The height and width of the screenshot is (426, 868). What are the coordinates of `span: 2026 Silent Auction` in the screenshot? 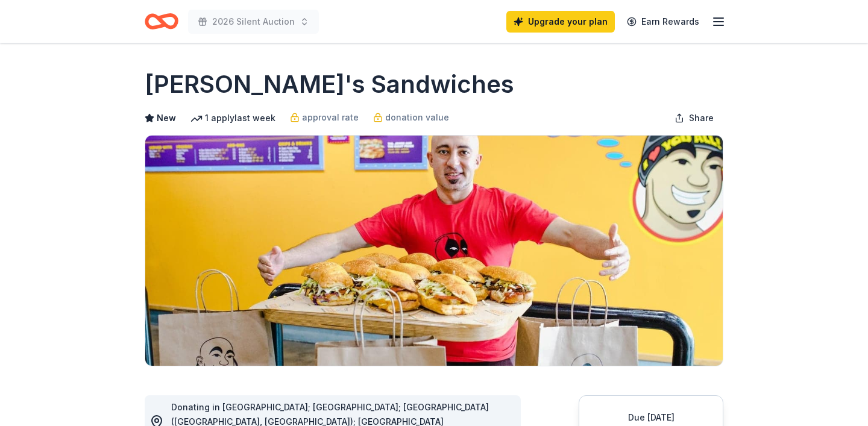 It's located at (254, 22).